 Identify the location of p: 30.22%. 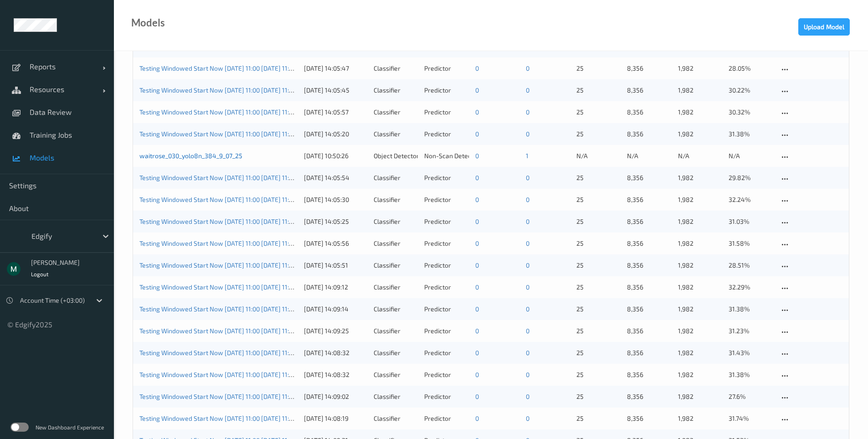
(750, 90).